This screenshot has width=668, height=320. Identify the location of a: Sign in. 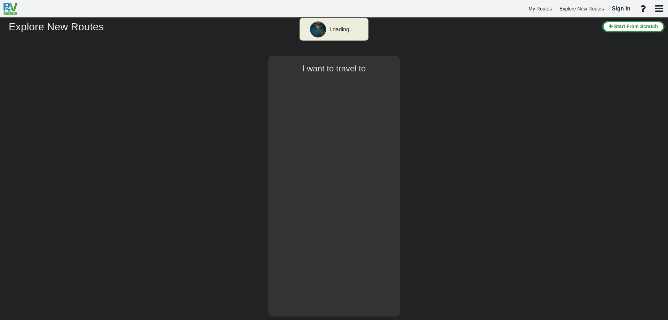
(621, 9).